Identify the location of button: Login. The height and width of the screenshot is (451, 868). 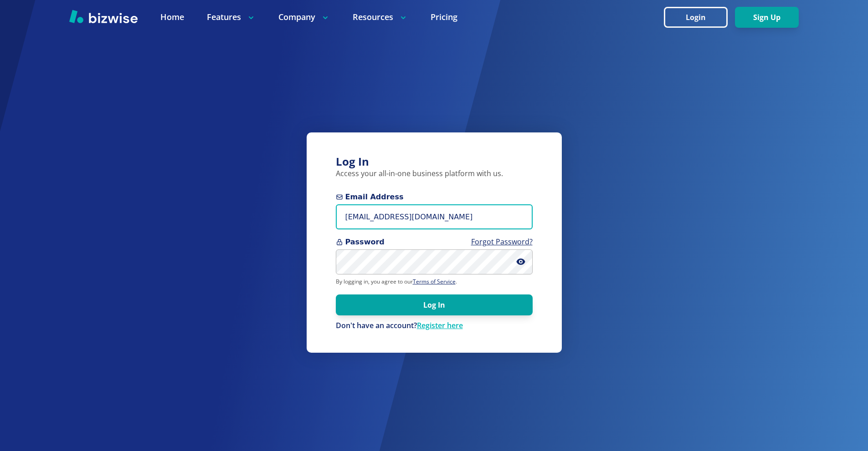
(696, 17).